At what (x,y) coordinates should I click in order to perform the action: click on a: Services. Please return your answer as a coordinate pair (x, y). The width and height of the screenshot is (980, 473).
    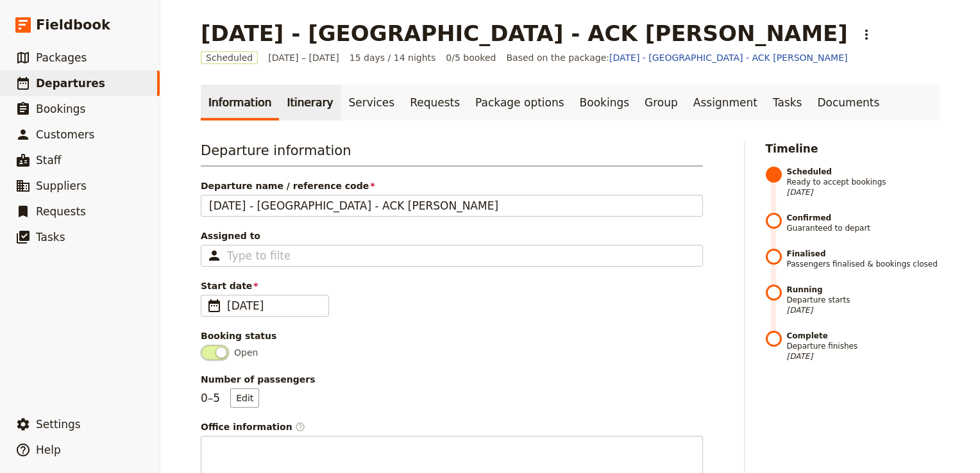
    Looking at the image, I should click on (372, 103).